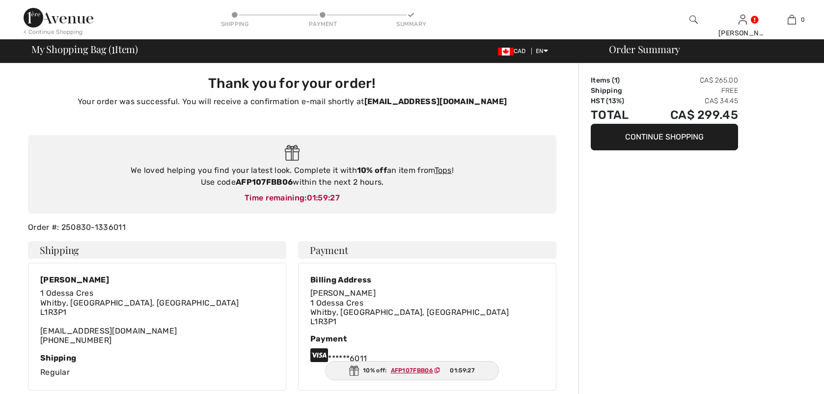  What do you see at coordinates (742, 20) in the screenshot?
I see `img: My Info` at bounding box center [742, 20].